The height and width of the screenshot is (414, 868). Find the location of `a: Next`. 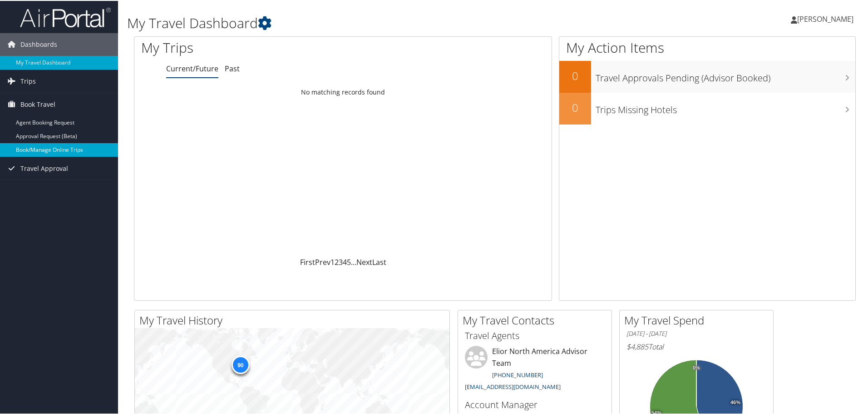

a: Next is located at coordinates (364, 261).